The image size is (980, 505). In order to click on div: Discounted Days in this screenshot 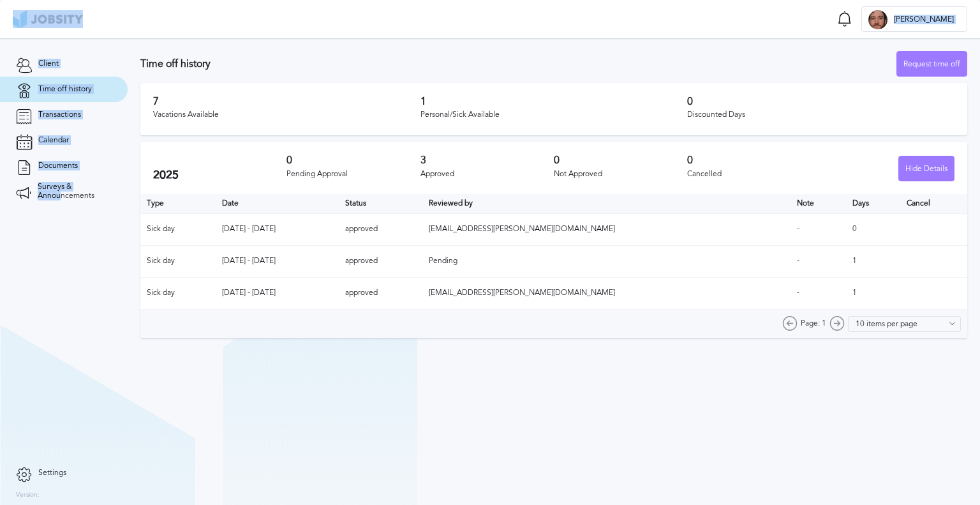, I will do `click(820, 115)`.